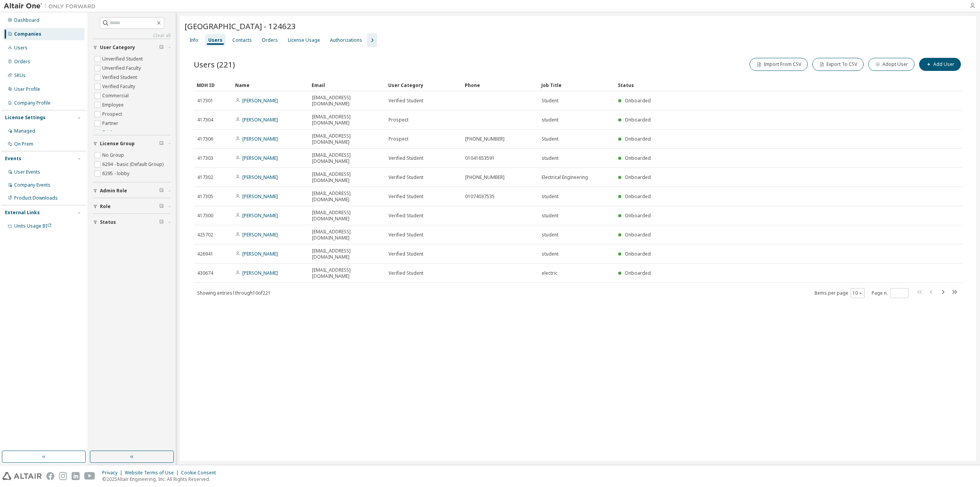 Image resolution: width=980 pixels, height=487 pixels. What do you see at coordinates (107, 132) in the screenshot?
I see `label: Trial` at bounding box center [107, 132].